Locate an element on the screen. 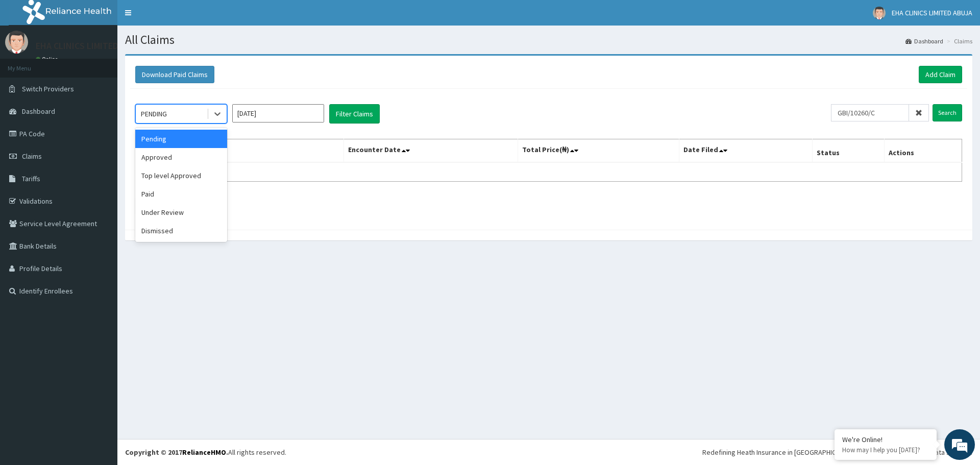  span: Claims is located at coordinates (32, 156).